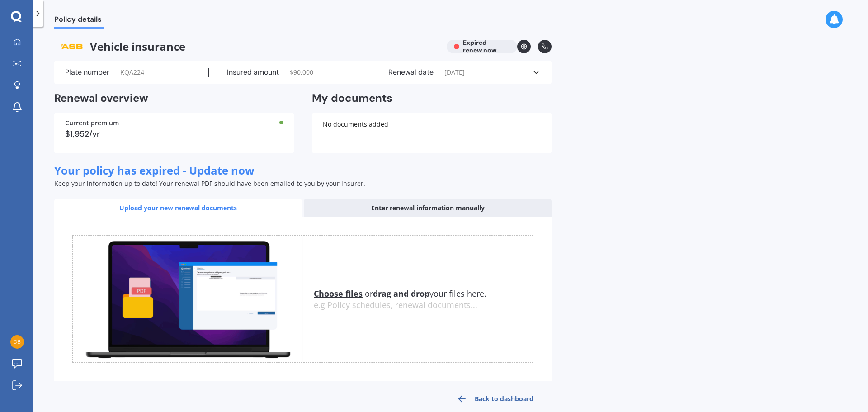  Describe the element at coordinates (79, 21) in the screenshot. I see `span: Policy details` at that location.